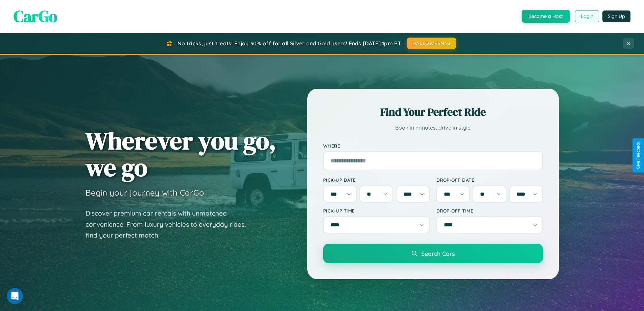  Describe the element at coordinates (617, 16) in the screenshot. I see `button: Sign Up` at that location.